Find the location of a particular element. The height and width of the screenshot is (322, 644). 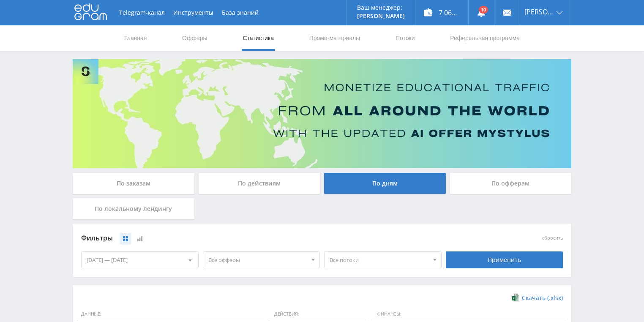

div: По локальному лендингу is located at coordinates (133, 209).